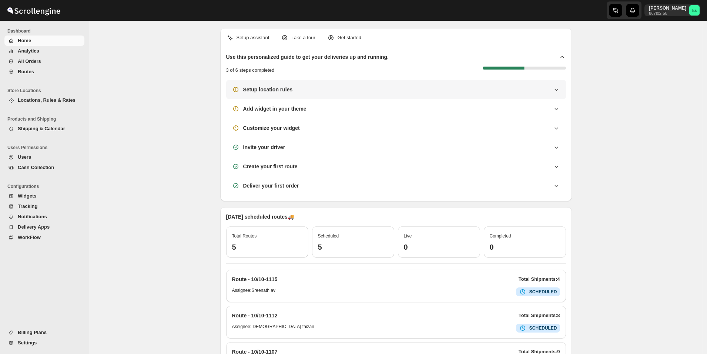 This screenshot has height=354, width=707. Describe the element at coordinates (46, 31) in the screenshot. I see `span: Dashboard` at that location.